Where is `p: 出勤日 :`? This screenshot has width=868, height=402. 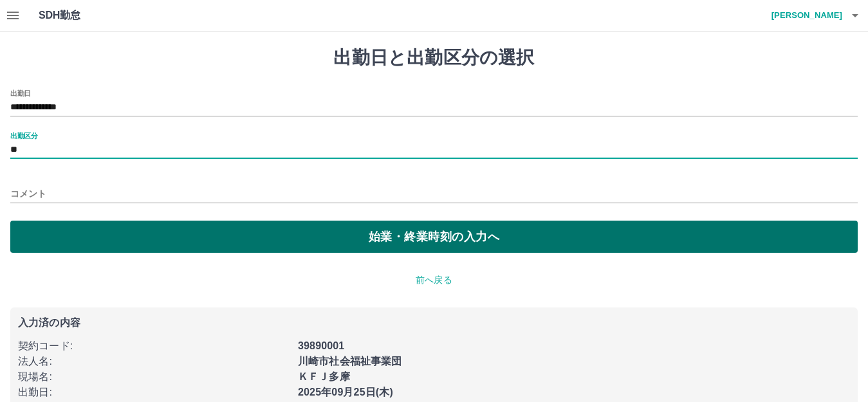 p: 出勤日 : is located at coordinates (154, 393).